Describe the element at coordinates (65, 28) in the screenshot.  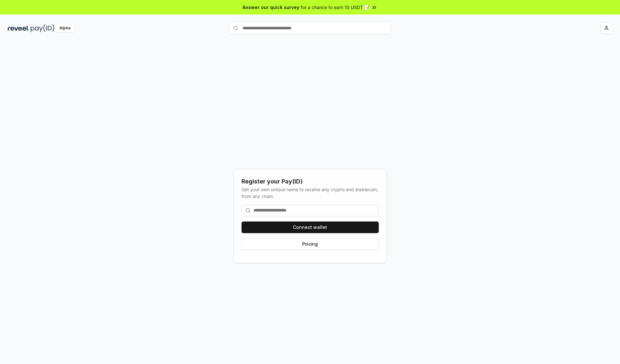
I see `div: Alpha` at that location.